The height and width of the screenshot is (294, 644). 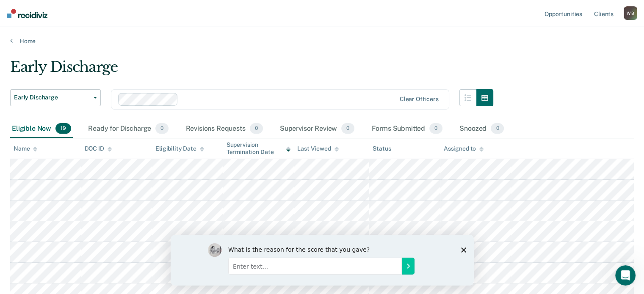 What do you see at coordinates (322, 41) in the screenshot?
I see `a: Home` at bounding box center [322, 41].